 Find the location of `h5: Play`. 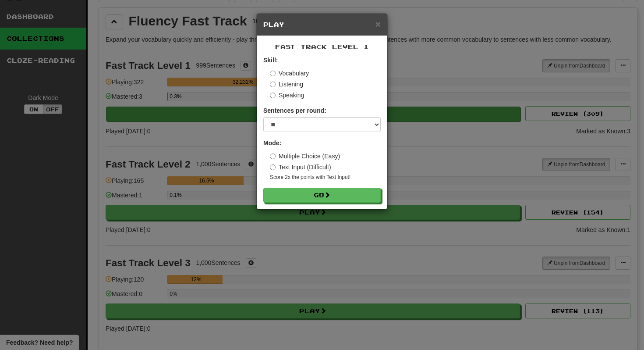

h5: Play is located at coordinates (322, 25).